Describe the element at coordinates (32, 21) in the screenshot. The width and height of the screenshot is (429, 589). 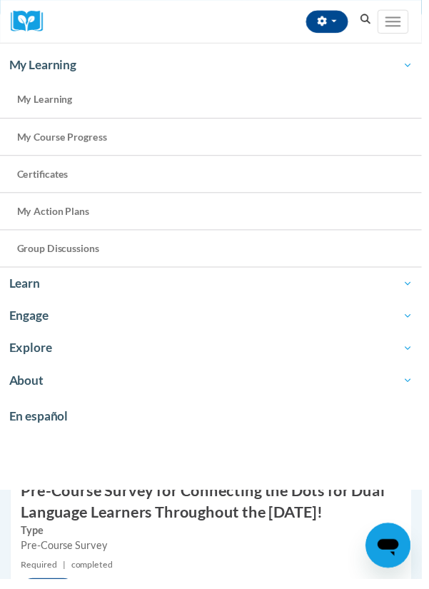
I see `a: Cox Campus` at that location.